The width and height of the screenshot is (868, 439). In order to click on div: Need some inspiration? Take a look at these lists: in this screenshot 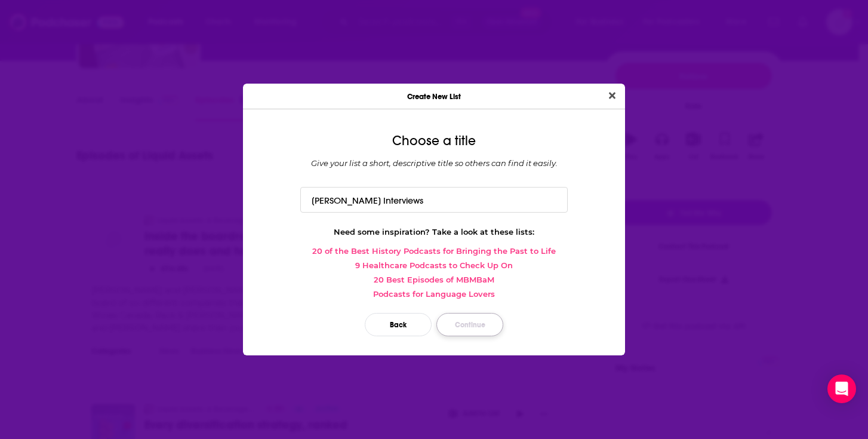, I will do `click(434, 231)`.